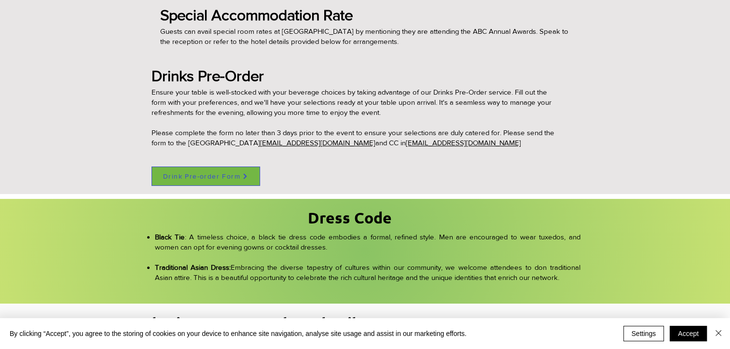 The height and width of the screenshot is (349, 730). I want to click on a: Drink Pre-order Form, so click(206, 176).